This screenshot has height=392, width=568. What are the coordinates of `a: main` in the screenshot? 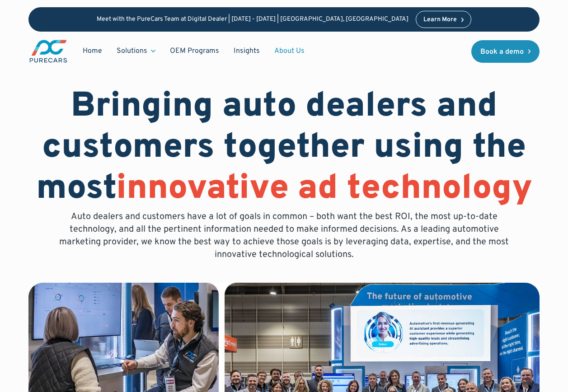 It's located at (48, 51).